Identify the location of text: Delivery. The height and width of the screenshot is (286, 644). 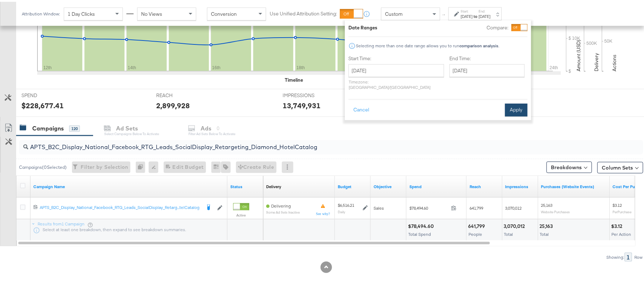
(597, 60).